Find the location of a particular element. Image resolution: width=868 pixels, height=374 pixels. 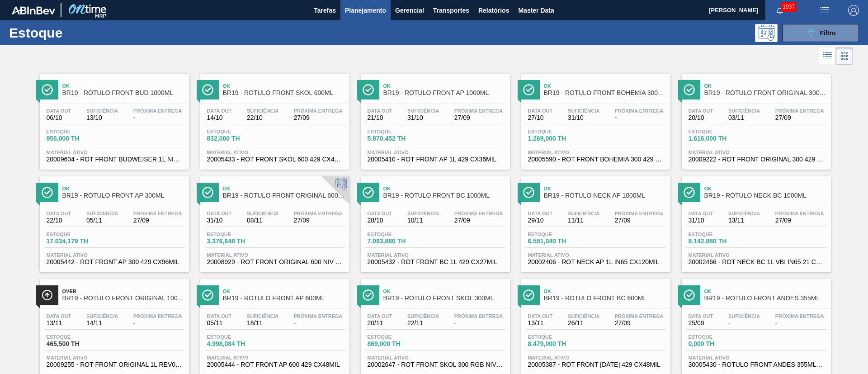

span: 20009222 - ROT FRONT ORIGINAL 300 429 REV03 CX60MIL is located at coordinates (756, 159).